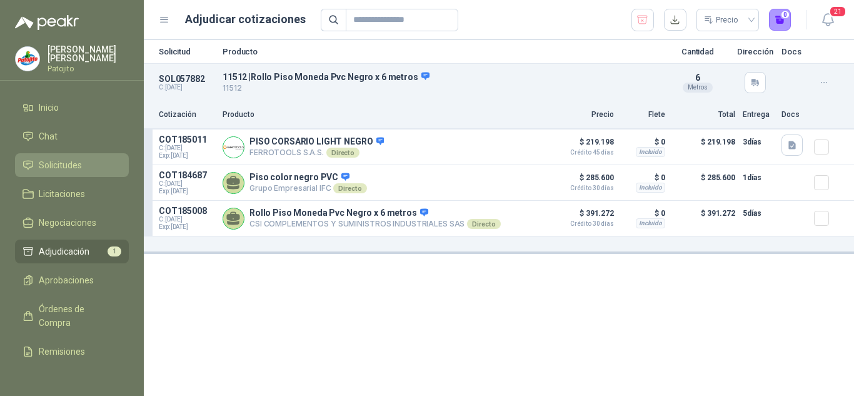 Image resolution: width=854 pixels, height=396 pixels. I want to click on a: Aprobaciones, so click(72, 280).